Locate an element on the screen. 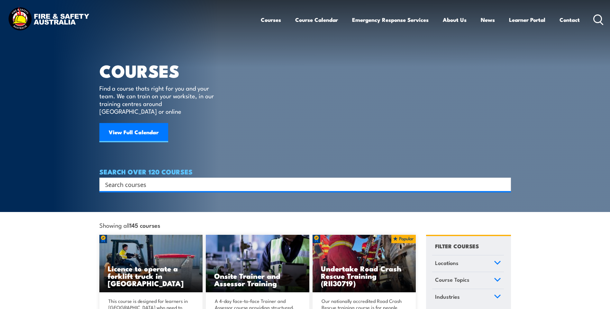 Image resolution: width=610 pixels, height=309 pixels. a: Courses is located at coordinates (271, 20).